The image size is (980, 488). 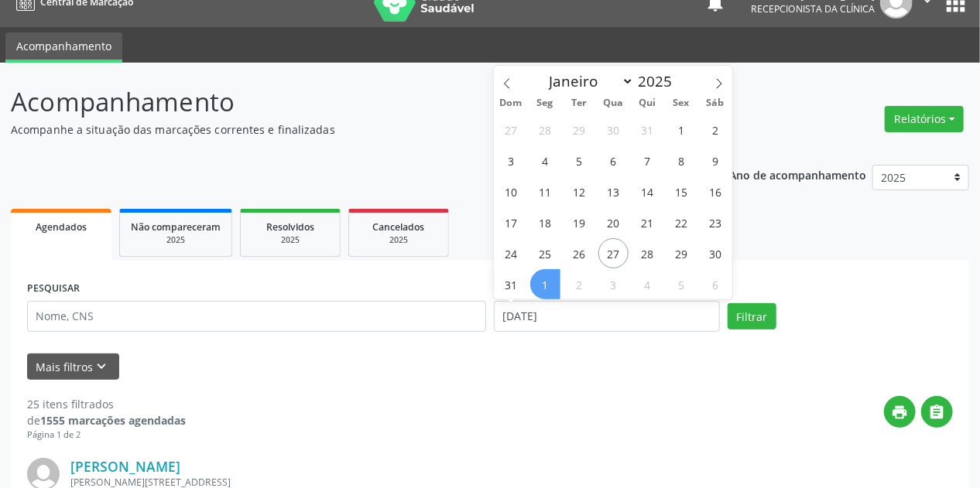 What do you see at coordinates (579, 103) in the screenshot?
I see `span: Ter` at bounding box center [579, 103].